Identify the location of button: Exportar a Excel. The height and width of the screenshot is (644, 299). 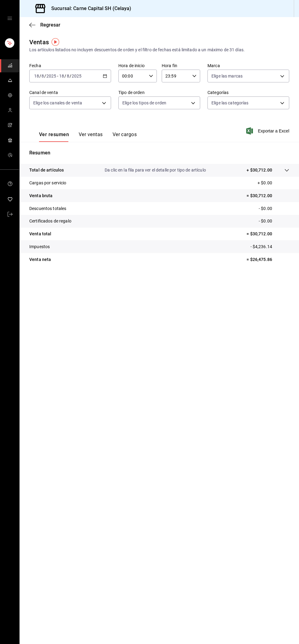
(268, 131).